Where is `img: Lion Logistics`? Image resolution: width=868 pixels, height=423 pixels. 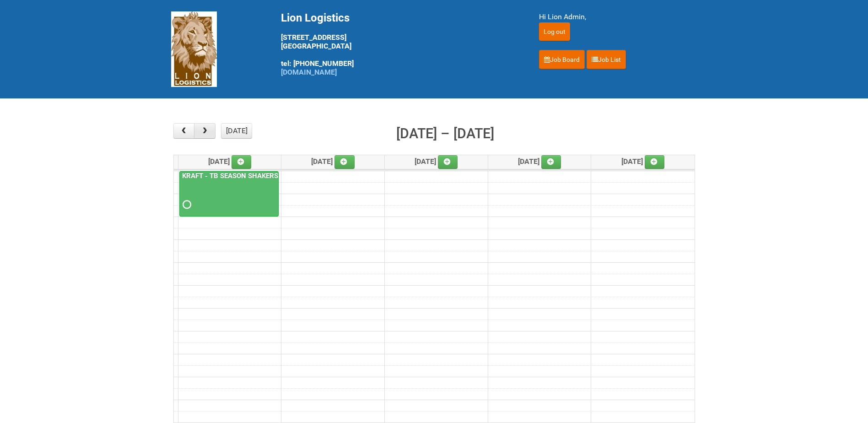
img: Lion Logistics is located at coordinates (194, 49).